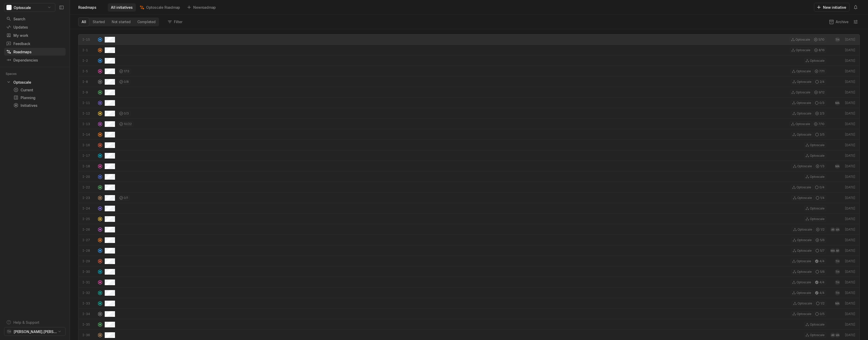 This screenshot has width=868, height=340. Describe the element at coordinates (84, 22) in the screenshot. I see `button: All` at that location.